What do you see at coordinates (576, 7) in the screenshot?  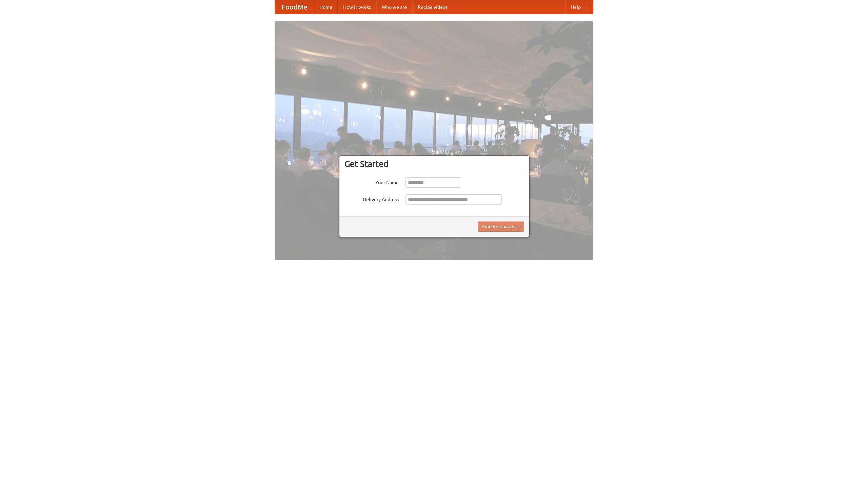 I see `a: Help` at bounding box center [576, 7].